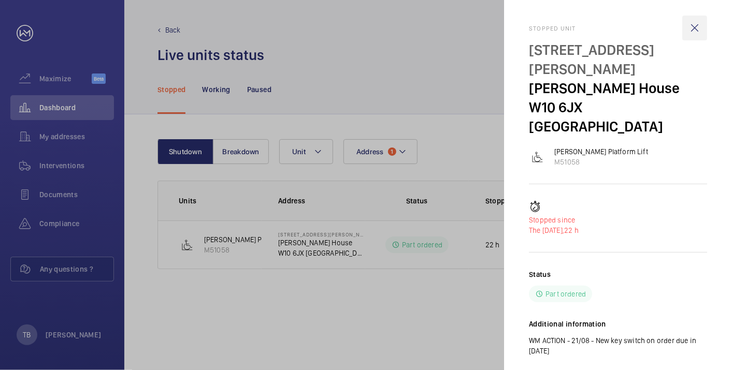 The image size is (732, 370). I want to click on p: Part ordered, so click(566, 294).